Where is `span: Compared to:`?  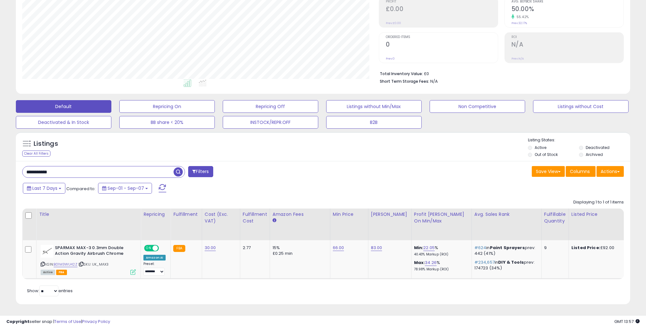 span: Compared to: is located at coordinates (81, 189).